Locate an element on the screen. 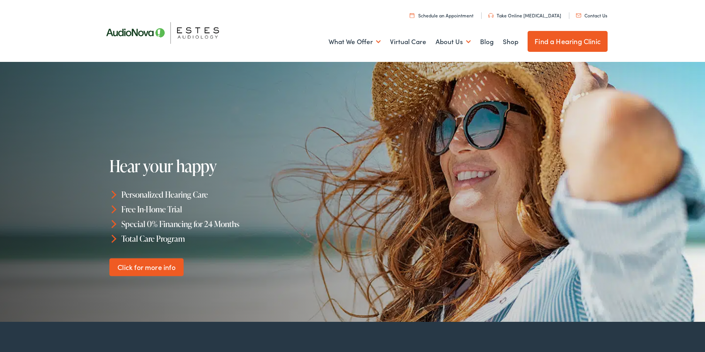 This screenshot has height=352, width=705. a: Click for more info is located at coordinates (147, 267).